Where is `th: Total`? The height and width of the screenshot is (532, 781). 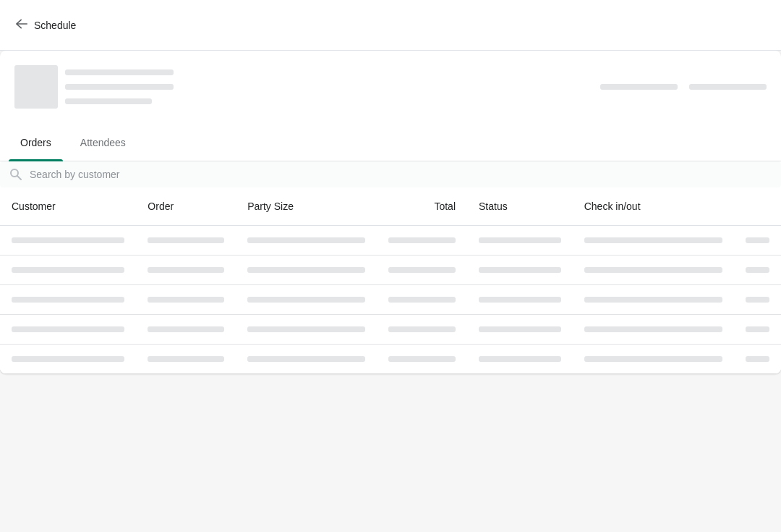
th: Total is located at coordinates (421, 207).